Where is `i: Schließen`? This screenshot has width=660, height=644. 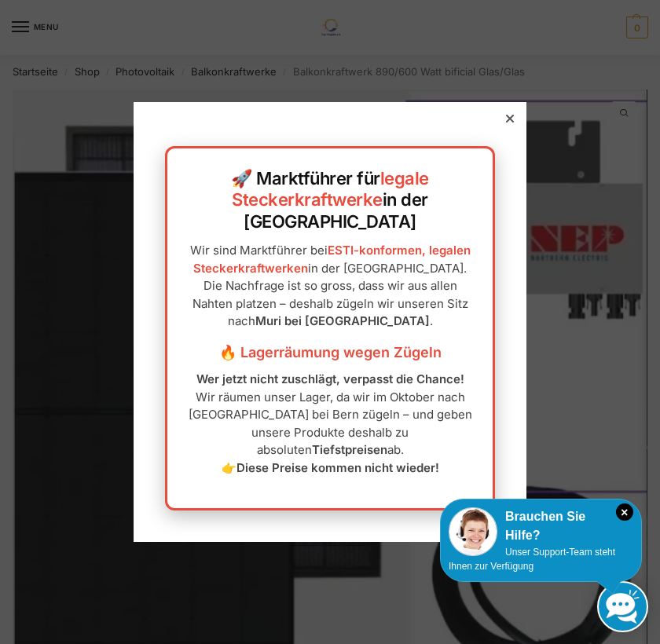 i: Schließen is located at coordinates (625, 512).